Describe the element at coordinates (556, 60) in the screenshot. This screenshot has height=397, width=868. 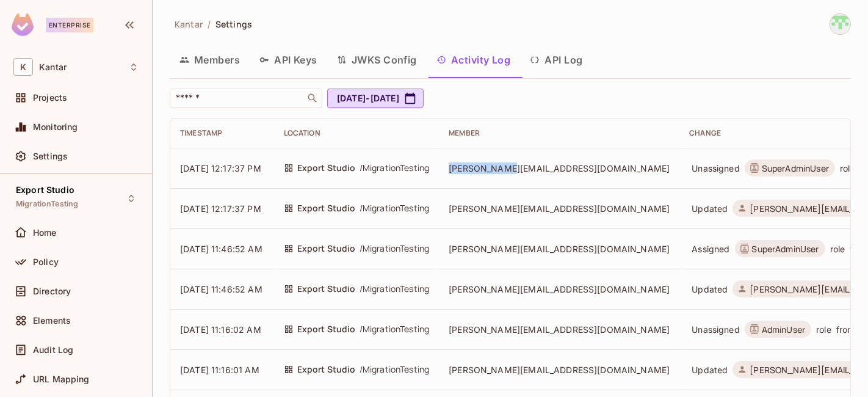
I see `button: API Log` at that location.